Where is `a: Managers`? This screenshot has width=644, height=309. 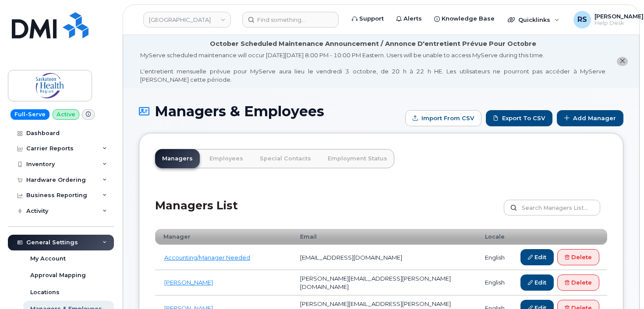
a: Managers is located at coordinates (177, 158).